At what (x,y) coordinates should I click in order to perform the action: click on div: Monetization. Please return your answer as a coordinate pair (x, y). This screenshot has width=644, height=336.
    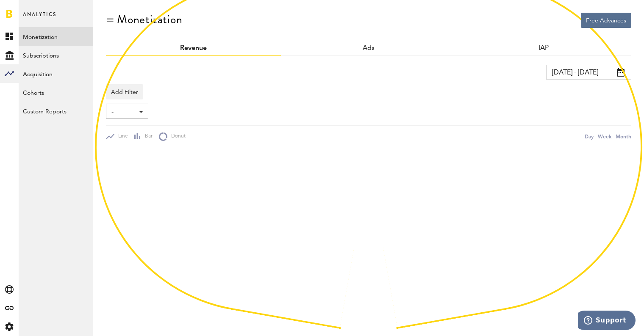
    Looking at the image, I should click on (150, 19).